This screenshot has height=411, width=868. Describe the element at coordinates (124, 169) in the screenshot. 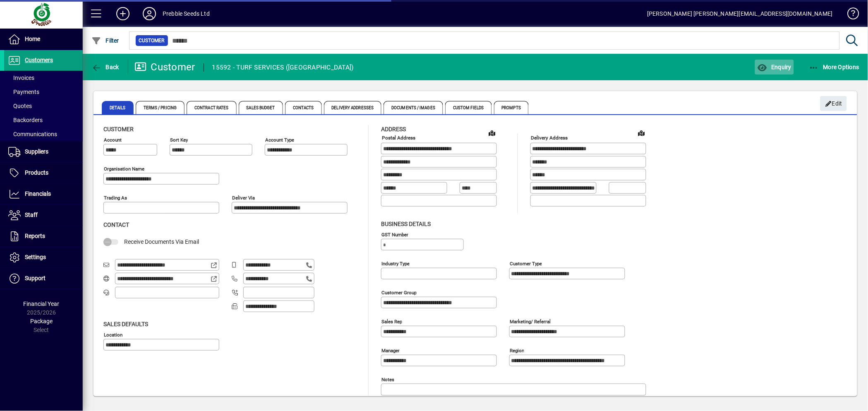

I see `mat-label: Organisation name` at that location.